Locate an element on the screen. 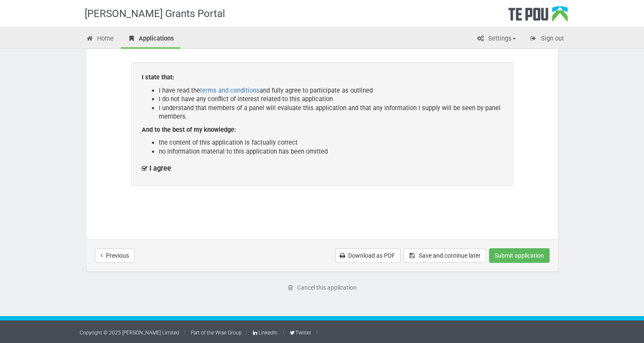 The image size is (644, 343). div: Te Pou Logo is located at coordinates (538, 16).